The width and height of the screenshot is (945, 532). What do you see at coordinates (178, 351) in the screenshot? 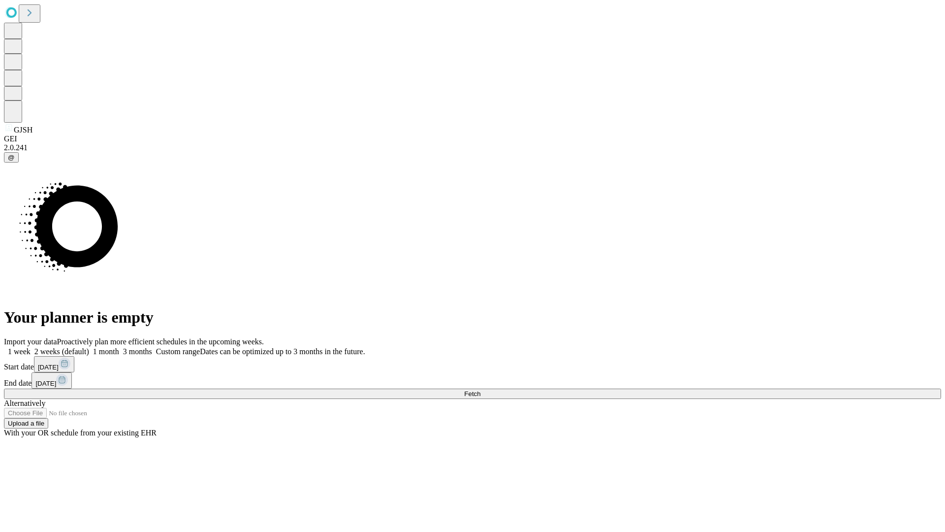
I see `span: Custom range` at bounding box center [178, 351].